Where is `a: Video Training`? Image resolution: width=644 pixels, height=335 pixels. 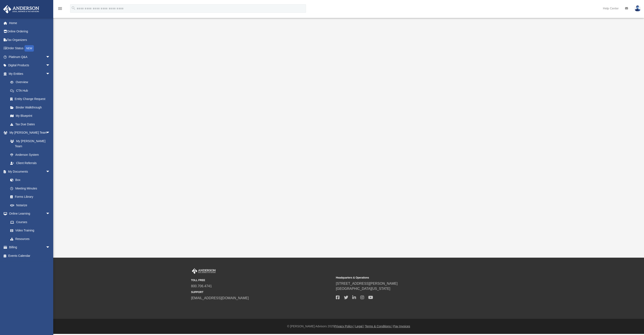 a: Video Training is located at coordinates (29, 231).